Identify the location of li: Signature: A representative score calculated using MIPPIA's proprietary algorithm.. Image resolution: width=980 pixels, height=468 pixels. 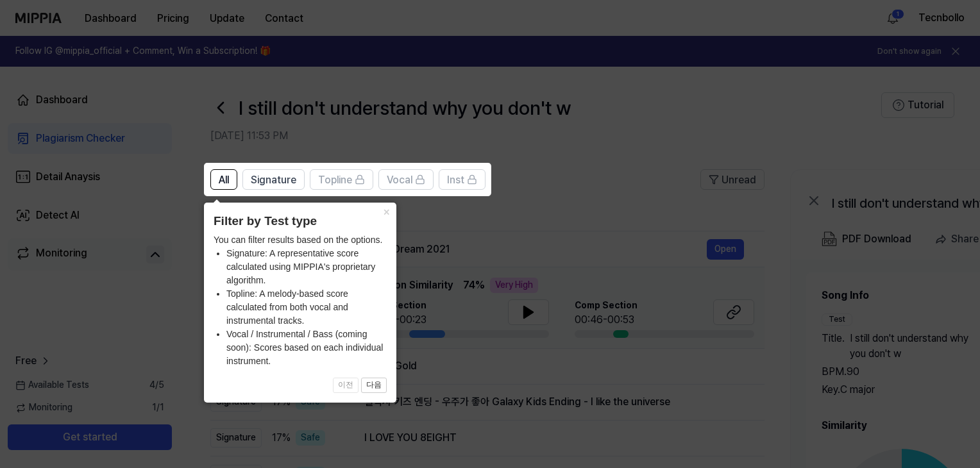
(306, 267).